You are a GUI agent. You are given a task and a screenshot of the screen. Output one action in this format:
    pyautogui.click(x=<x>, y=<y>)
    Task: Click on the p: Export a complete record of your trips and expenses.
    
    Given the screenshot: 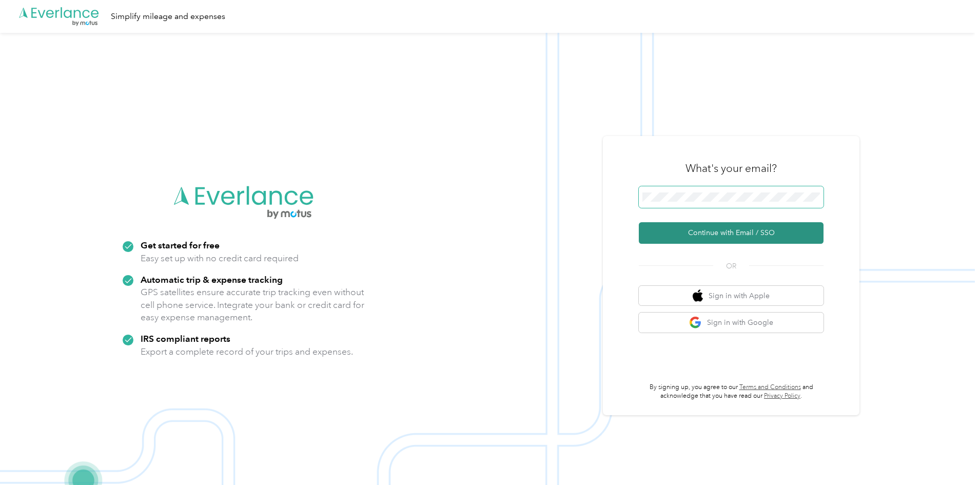 What is the action you would take?
    pyautogui.click(x=247, y=352)
    